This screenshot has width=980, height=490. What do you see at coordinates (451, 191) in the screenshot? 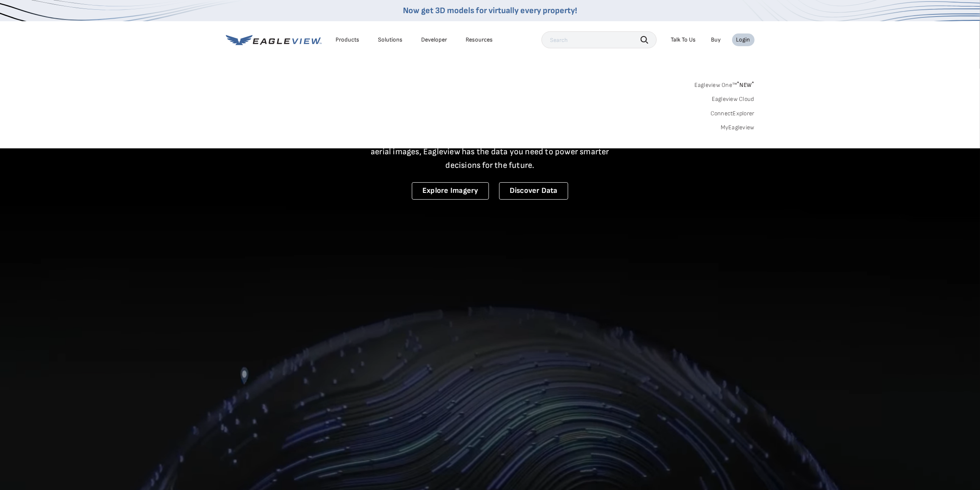
I see `a: Explore Imagery` at bounding box center [451, 191].